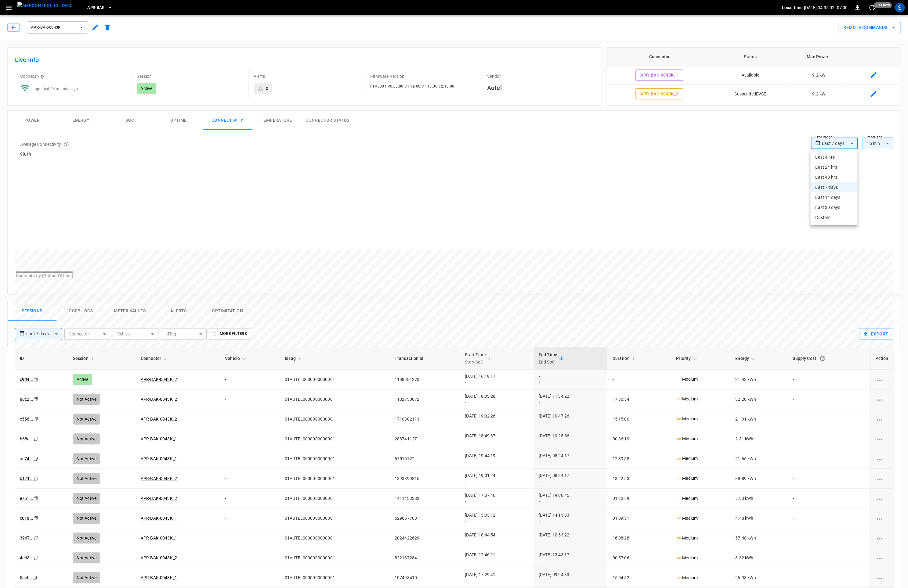 The width and height of the screenshot is (908, 588). Describe the element at coordinates (833, 197) in the screenshot. I see `li: Last 14 days` at that location.